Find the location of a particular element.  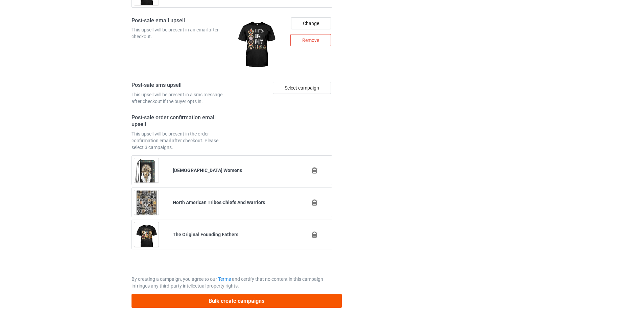

div: Select campaign is located at coordinates (302, 88).